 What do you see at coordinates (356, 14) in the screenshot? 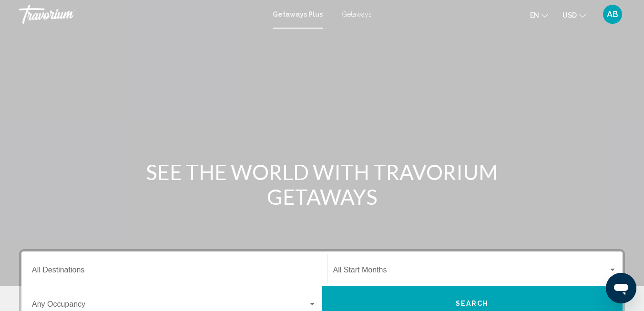
I see `a: Getaways` at bounding box center [356, 14].